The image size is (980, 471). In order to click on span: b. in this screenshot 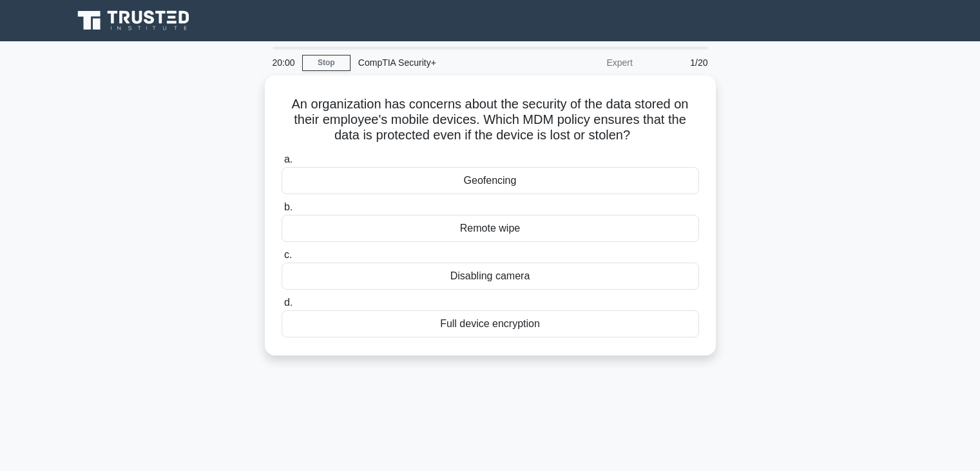, I will do `click(288, 206)`.